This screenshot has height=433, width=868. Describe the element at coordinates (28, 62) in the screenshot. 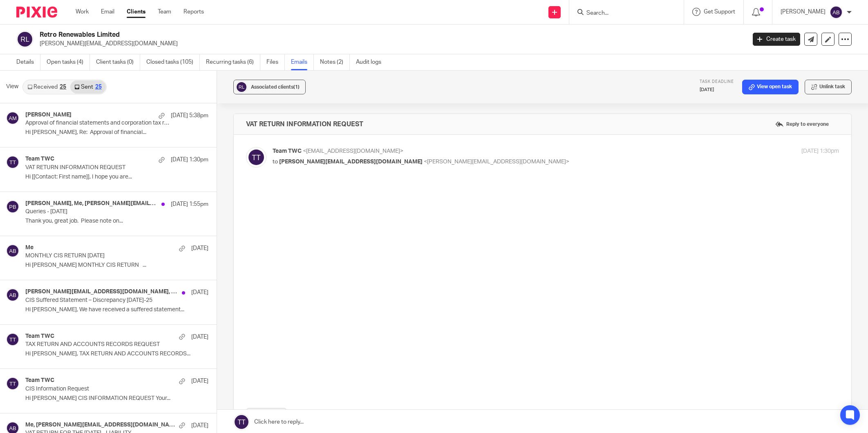

I see `a: Details` at that location.